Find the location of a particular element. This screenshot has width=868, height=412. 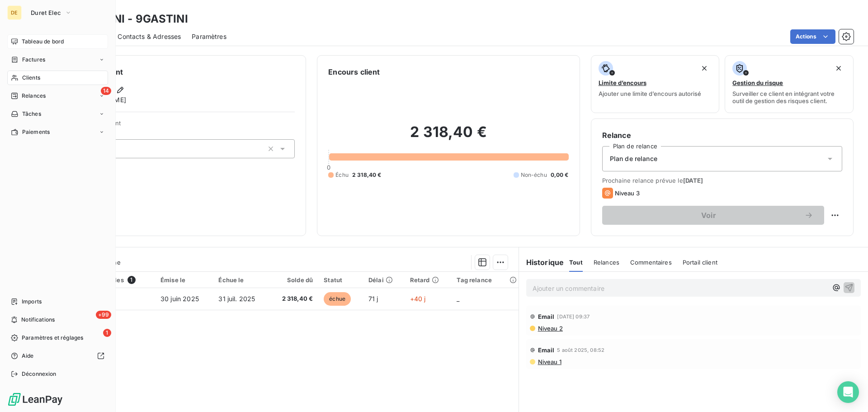

span: Factures is located at coordinates (33, 60).